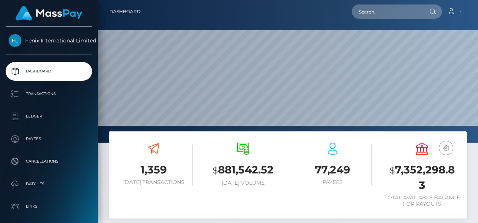  Describe the element at coordinates (49, 139) in the screenshot. I see `p: Payees` at that location.